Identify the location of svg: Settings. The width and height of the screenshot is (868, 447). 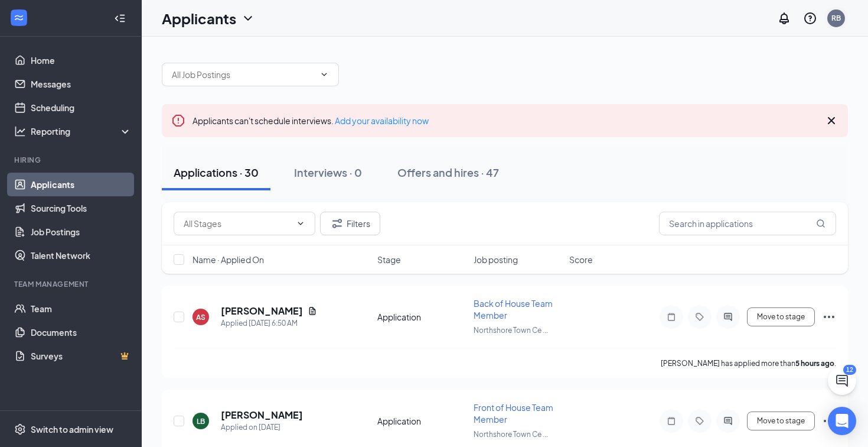
(20, 429).